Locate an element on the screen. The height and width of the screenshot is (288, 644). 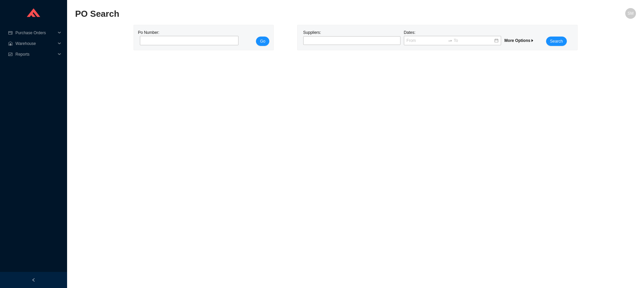
input: To is located at coordinates (473, 41).